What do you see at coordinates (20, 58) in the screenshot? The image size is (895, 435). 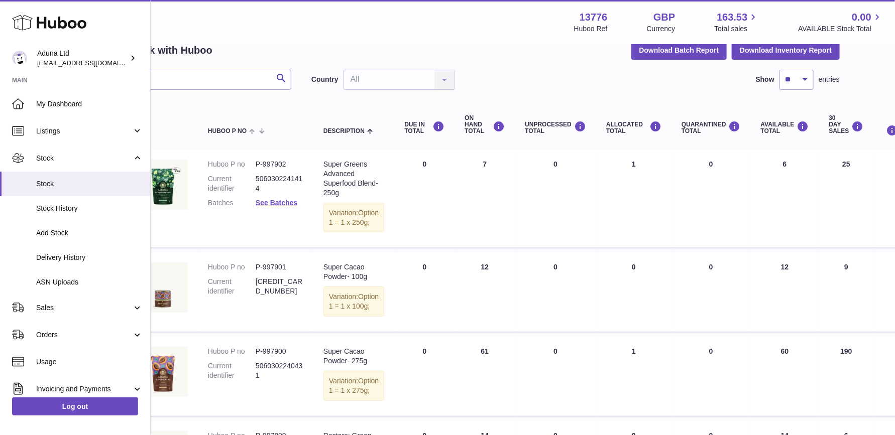 I see `img: foyin.fagbemi@aduna.com` at bounding box center [20, 58].